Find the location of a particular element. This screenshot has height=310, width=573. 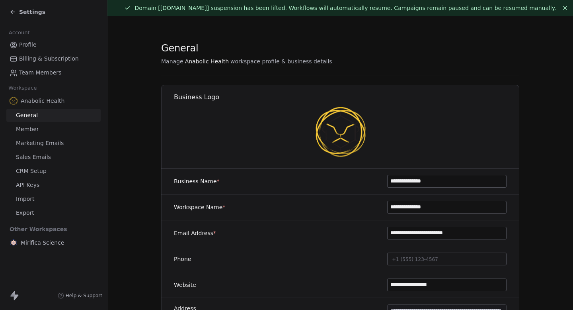

a: Settings is located at coordinates (27, 12).